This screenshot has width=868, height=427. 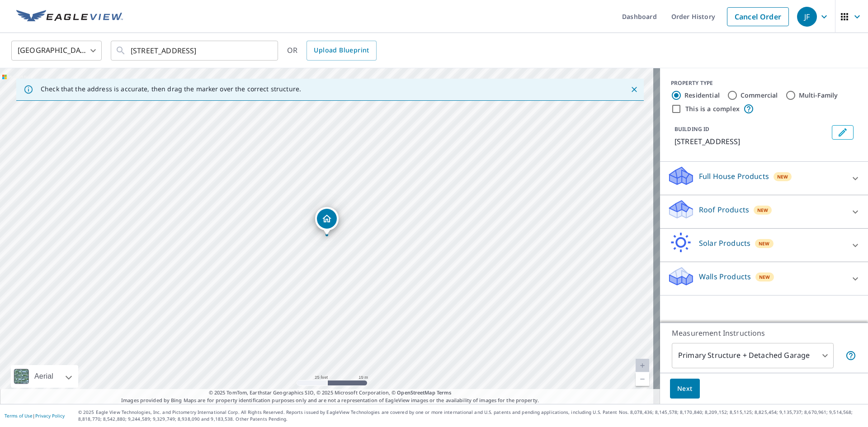 What do you see at coordinates (195, 50) in the screenshot?
I see `input: Search by address or latitude-longitude` at bounding box center [195, 50].